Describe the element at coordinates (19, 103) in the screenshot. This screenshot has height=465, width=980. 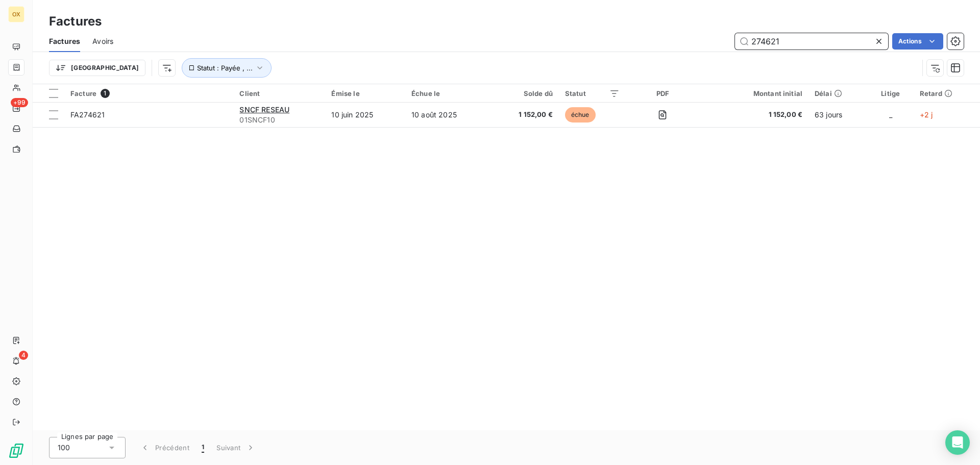
I see `span: +99` at that location.